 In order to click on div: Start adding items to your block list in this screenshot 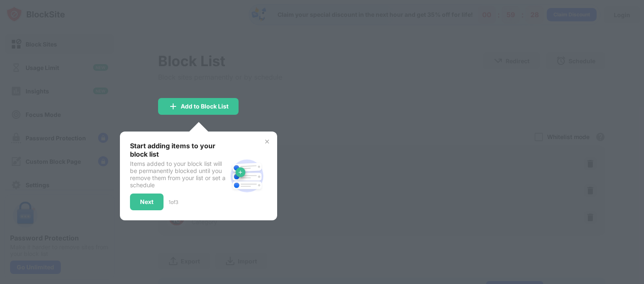, I will do `click(178, 150)`.